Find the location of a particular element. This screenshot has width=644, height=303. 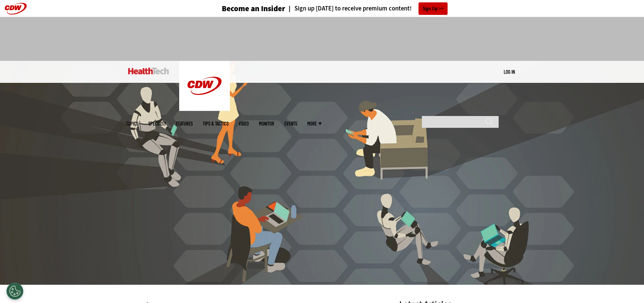

span: Specialty is located at coordinates (157, 123).